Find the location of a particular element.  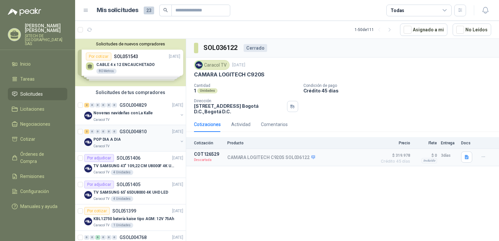

button: No Leídos is located at coordinates (472, 30).